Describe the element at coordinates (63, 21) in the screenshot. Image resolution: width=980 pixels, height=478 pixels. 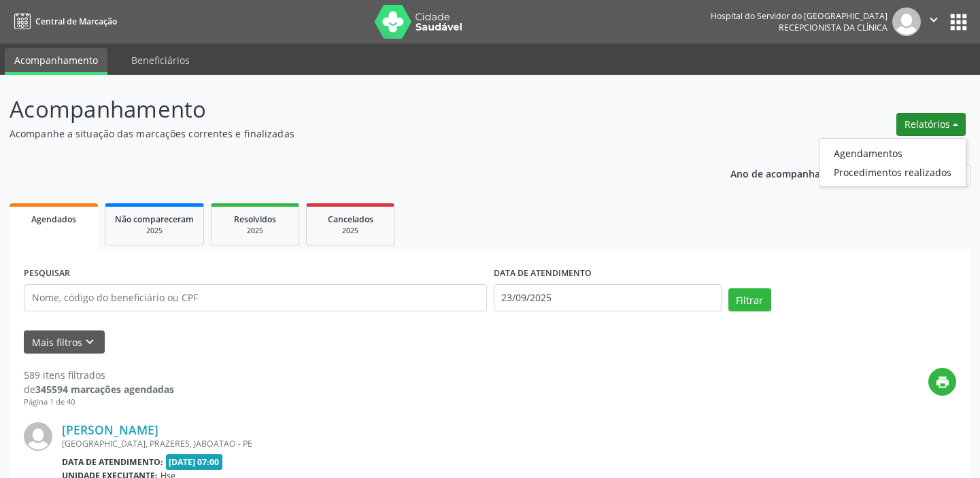
I see `a: Central de Marcação` at that location.